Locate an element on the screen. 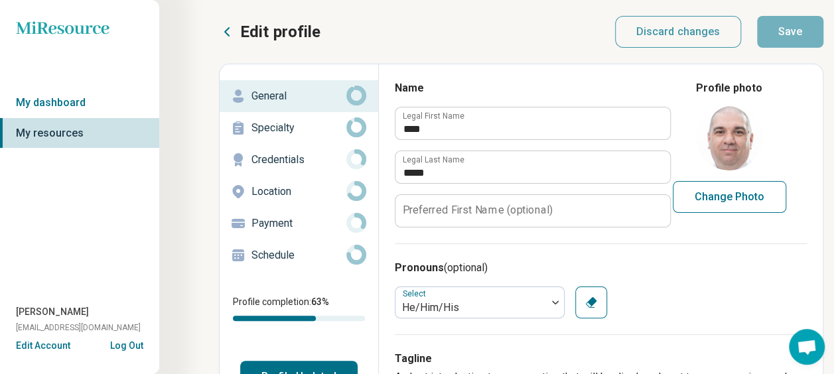 This screenshot has height=374, width=834. button: Change Photo is located at coordinates (729, 197).